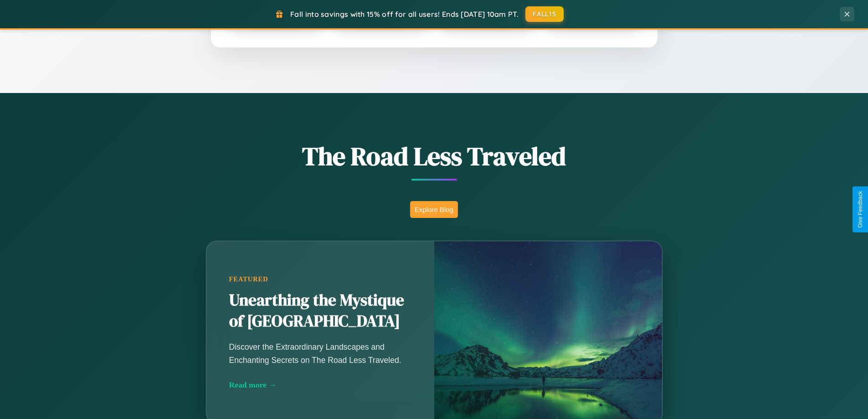 The width and height of the screenshot is (868, 419). What do you see at coordinates (320, 353) in the screenshot?
I see `p: Discover the Extraordinary Landscapes and Enchanting Secrets on The Road Less Traveled.` at bounding box center [320, 353].